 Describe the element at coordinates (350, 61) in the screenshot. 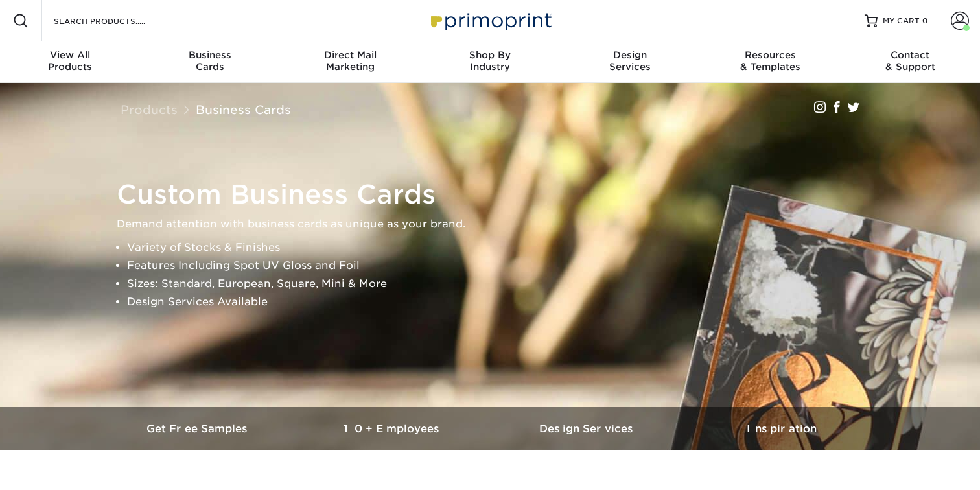

I see `div: Marketing` at that location.